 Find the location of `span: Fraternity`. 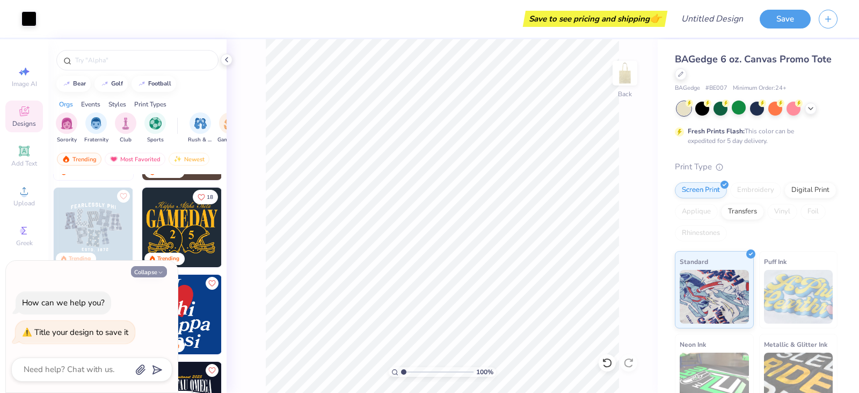

span: Fraternity is located at coordinates (96, 140).